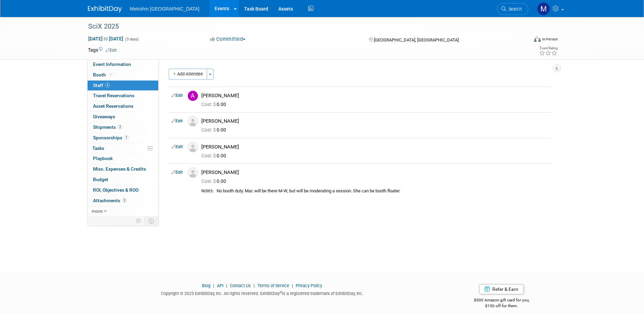  Describe the element at coordinates (206, 285) in the screenshot. I see `a: Blog` at that location.